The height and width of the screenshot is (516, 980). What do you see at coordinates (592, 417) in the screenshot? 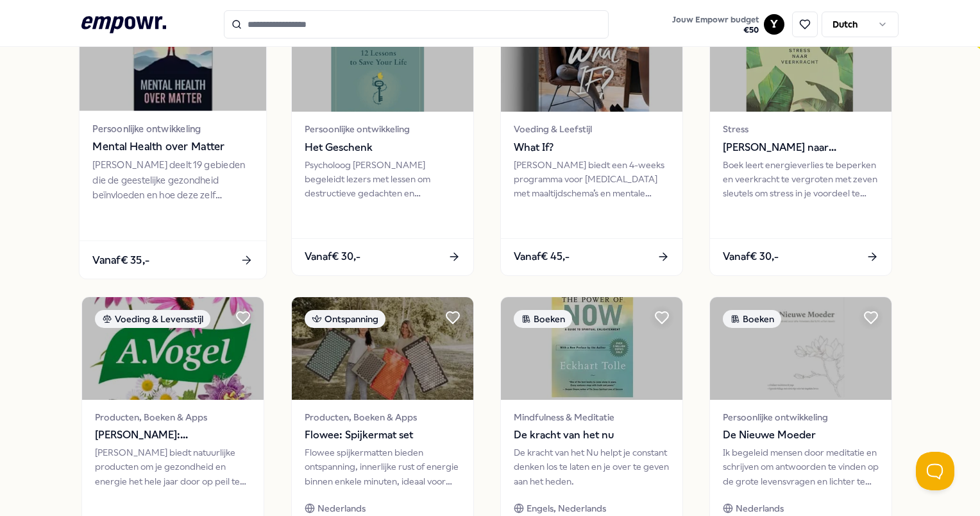
I see `span: Mindfulness & Meditatie` at bounding box center [592, 417].